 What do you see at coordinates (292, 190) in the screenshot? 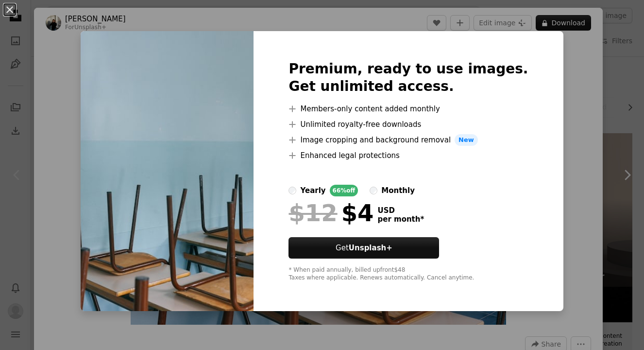
I see `input: yearly66%off` at bounding box center [292, 190].